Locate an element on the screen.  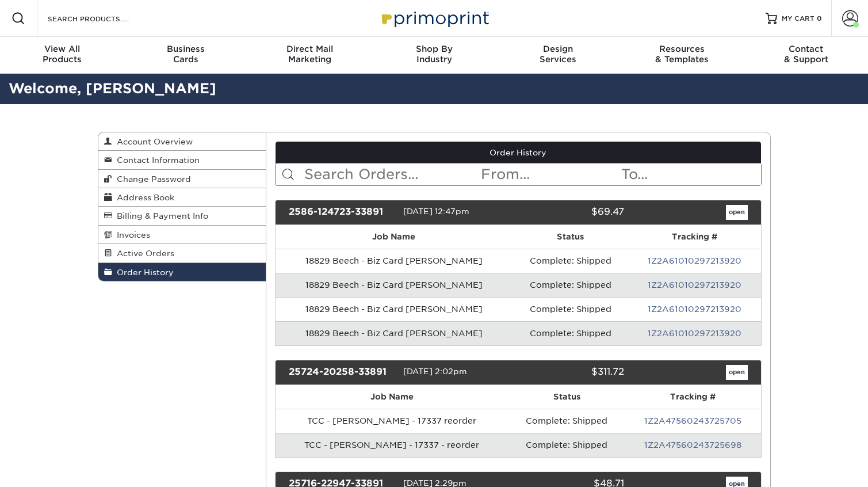
div: Marketing is located at coordinates (310, 54).